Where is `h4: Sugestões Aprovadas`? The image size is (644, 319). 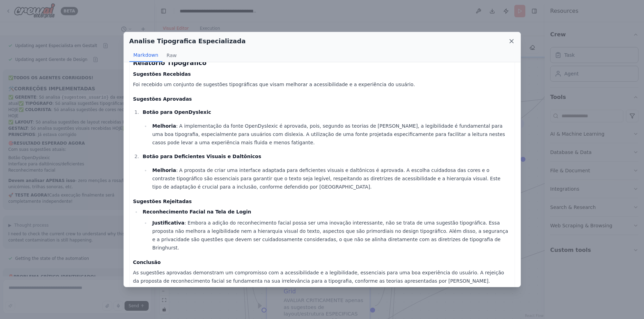
h4: Sugestões Aprovadas is located at coordinates (322, 99).